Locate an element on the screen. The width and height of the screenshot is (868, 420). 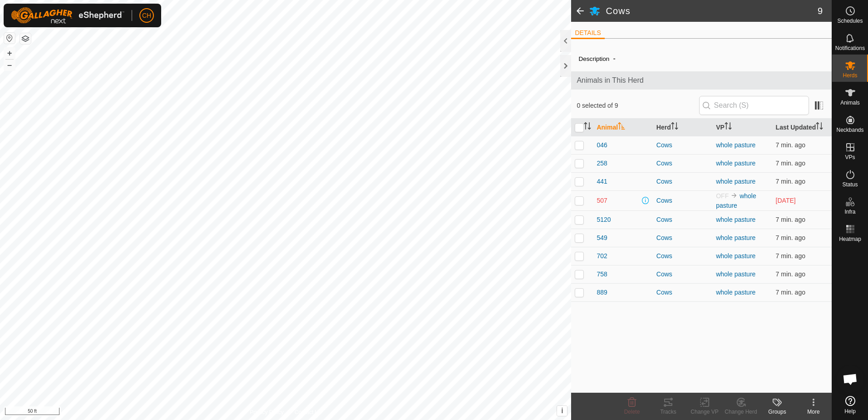
th: Herd is located at coordinates (682, 127).